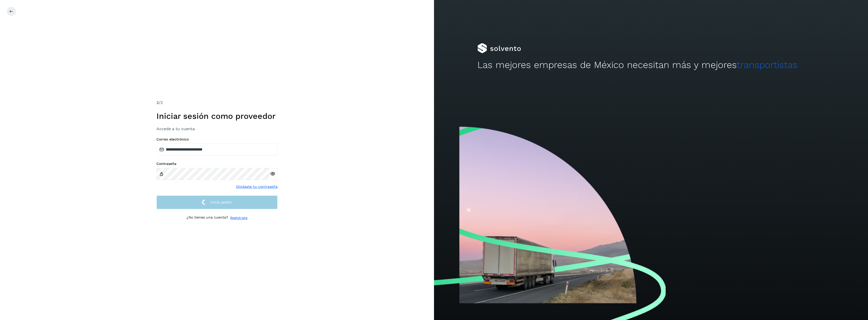 This screenshot has height=320, width=868. I want to click on span: Inicia sesión, so click(221, 202).